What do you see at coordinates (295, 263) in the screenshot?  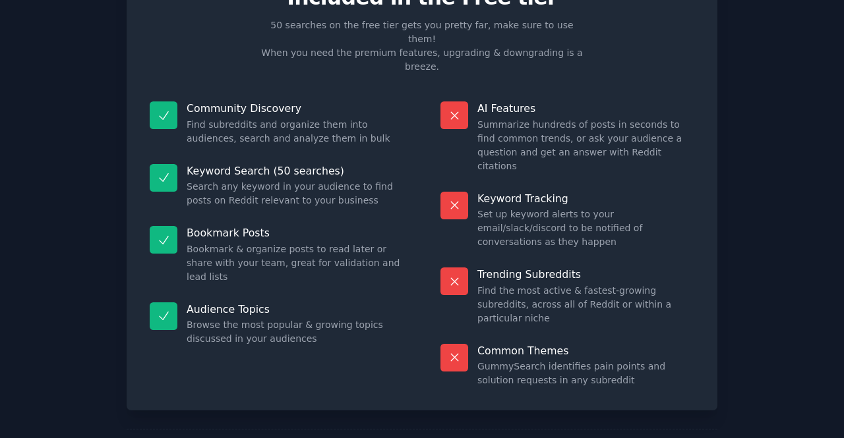 I see `dd: Bookmark & organize posts to read later or share with your team, great for validation and lead lists` at bounding box center [295, 263].